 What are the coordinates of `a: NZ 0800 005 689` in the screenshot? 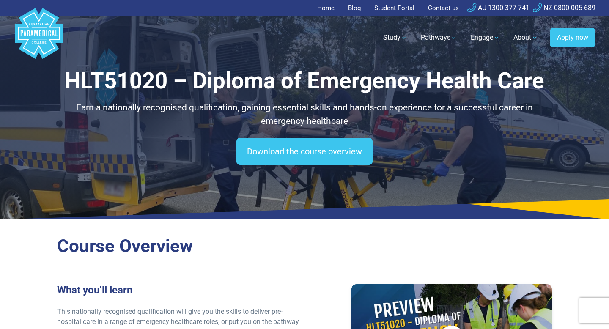 It's located at (565, 8).